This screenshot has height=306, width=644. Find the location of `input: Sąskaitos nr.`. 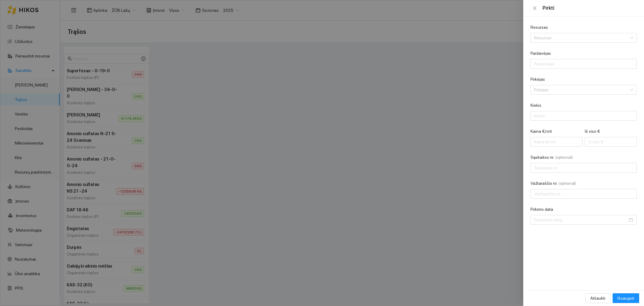

input: Sąskaitos nr. is located at coordinates (584, 168).